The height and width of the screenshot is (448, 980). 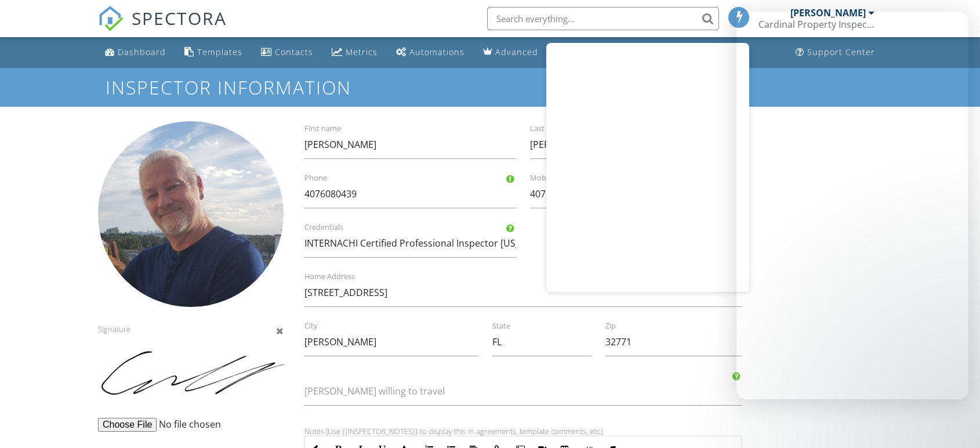 What do you see at coordinates (361, 52) in the screenshot?
I see `div: Metrics` at bounding box center [361, 52].